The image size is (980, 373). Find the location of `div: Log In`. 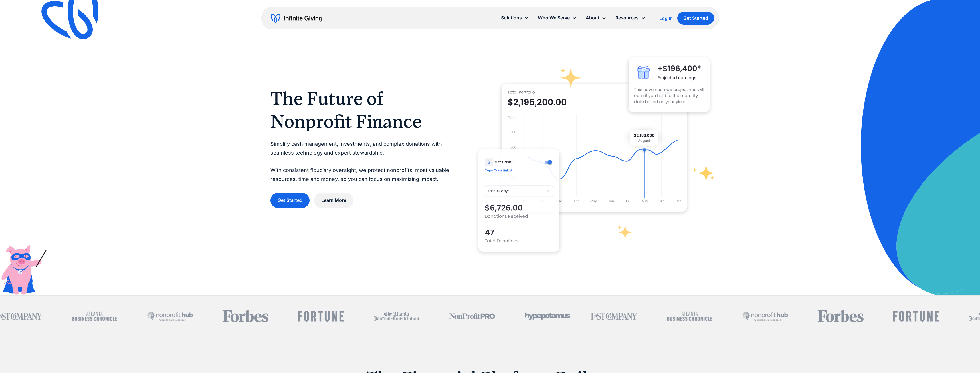

div: Log In is located at coordinates (666, 18).